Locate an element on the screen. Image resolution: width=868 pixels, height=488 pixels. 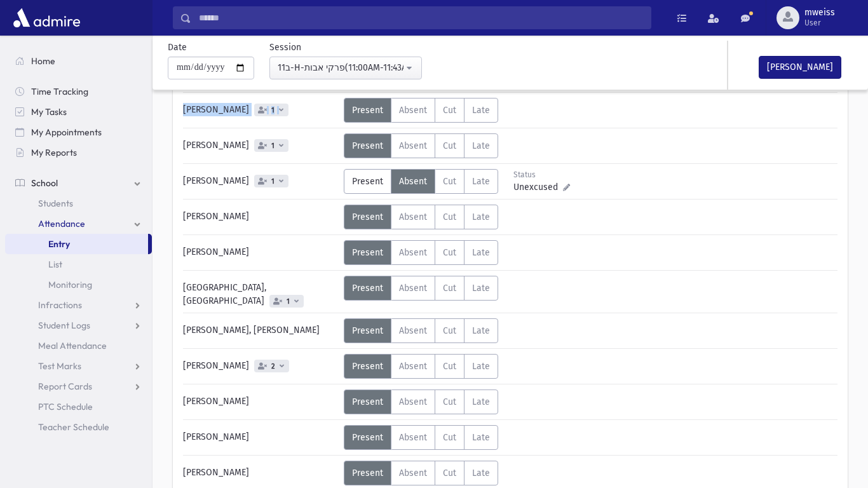
a: My Appointments is located at coordinates (78, 132).